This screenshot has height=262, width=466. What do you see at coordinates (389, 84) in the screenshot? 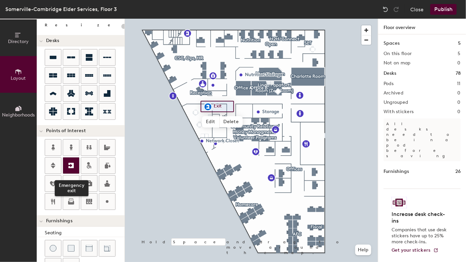
I see `h2: Pods` at bounding box center [389, 84].